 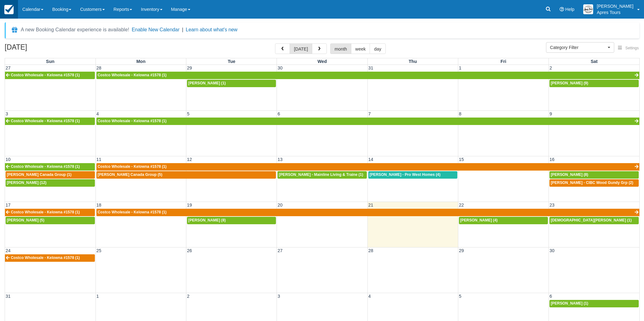 What do you see at coordinates (562, 9) in the screenshot?
I see `i: Help` at bounding box center [562, 9].